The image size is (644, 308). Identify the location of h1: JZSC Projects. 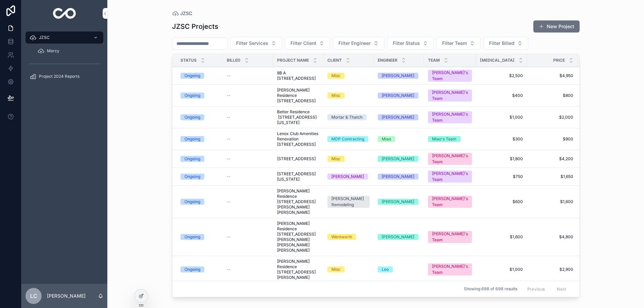
(195, 27).